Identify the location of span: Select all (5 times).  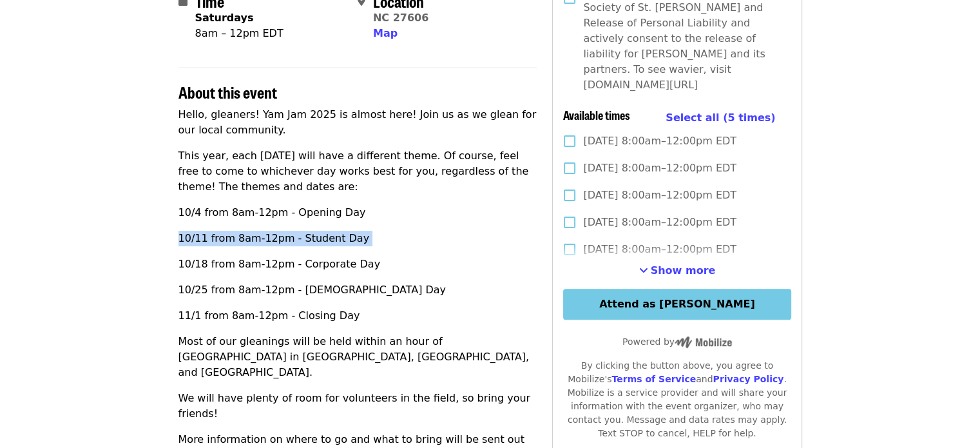
(721, 117).